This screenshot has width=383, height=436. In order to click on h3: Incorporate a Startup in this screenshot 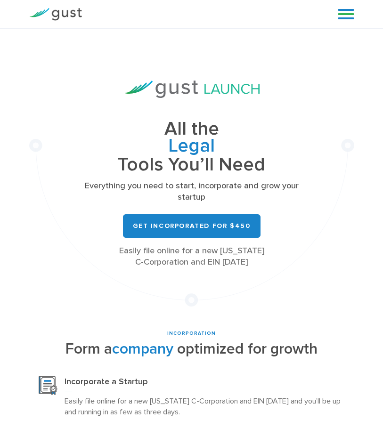, I will do `click(204, 384)`.